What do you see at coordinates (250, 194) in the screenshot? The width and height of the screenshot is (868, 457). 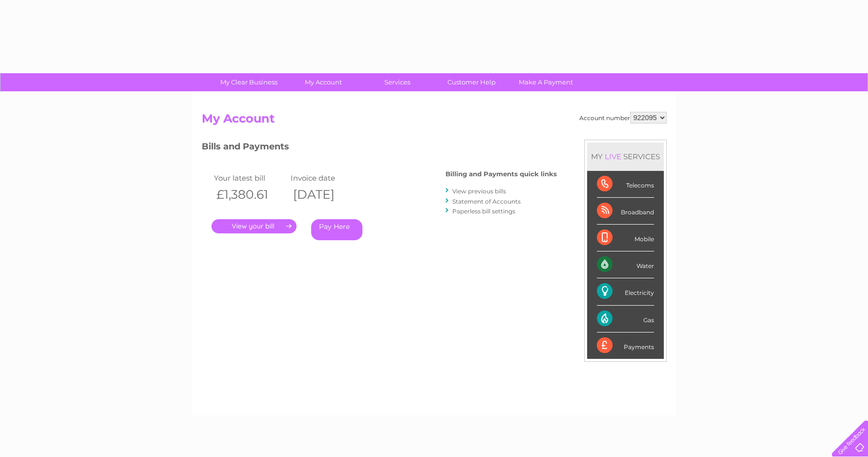 I see `th: £1,380.61` at bounding box center [250, 194].